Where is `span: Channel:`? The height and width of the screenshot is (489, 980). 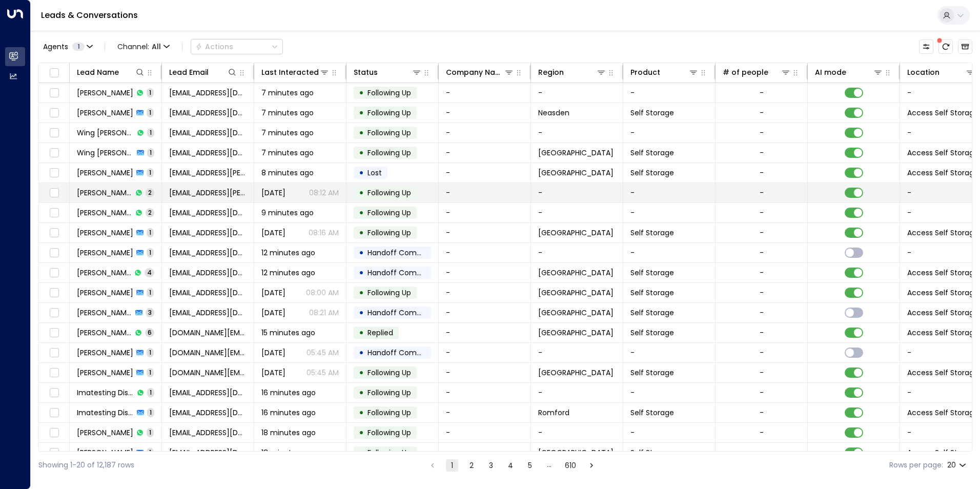
span: Channel: is located at coordinates (143, 47).